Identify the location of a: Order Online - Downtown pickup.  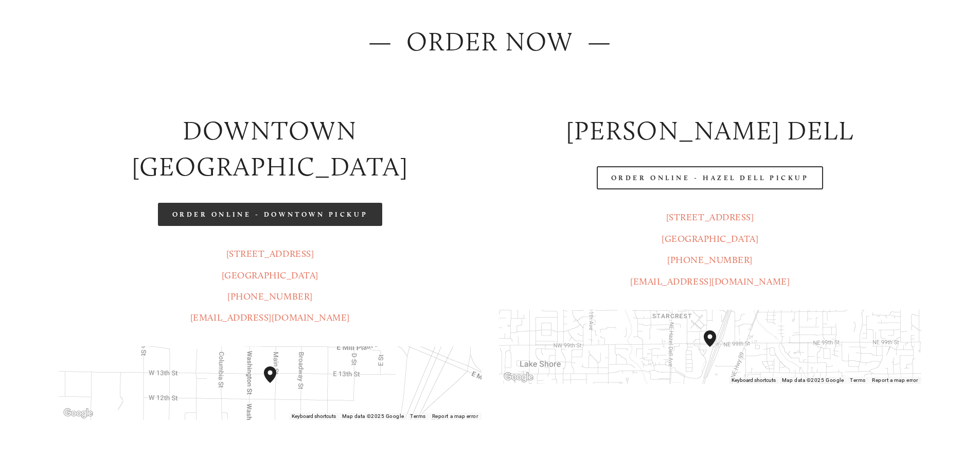
(270, 214).